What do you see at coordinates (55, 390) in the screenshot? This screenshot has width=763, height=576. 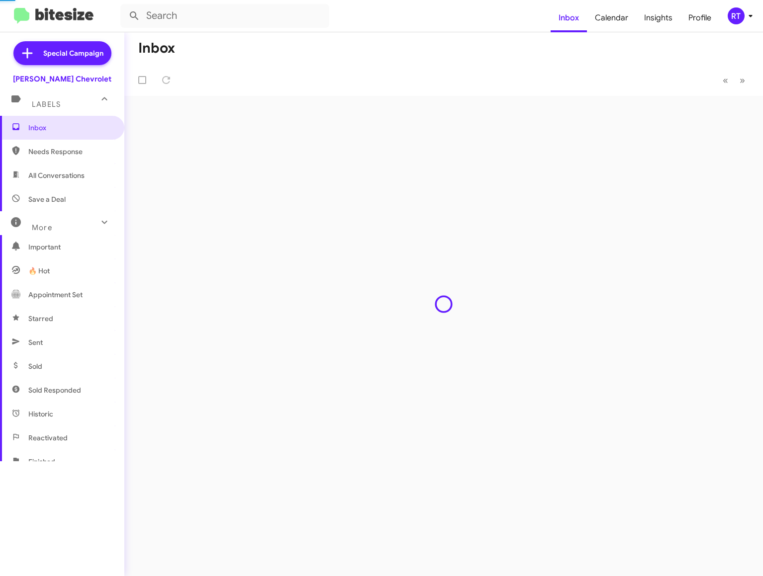 I see `span: Sold Responded` at bounding box center [55, 390].